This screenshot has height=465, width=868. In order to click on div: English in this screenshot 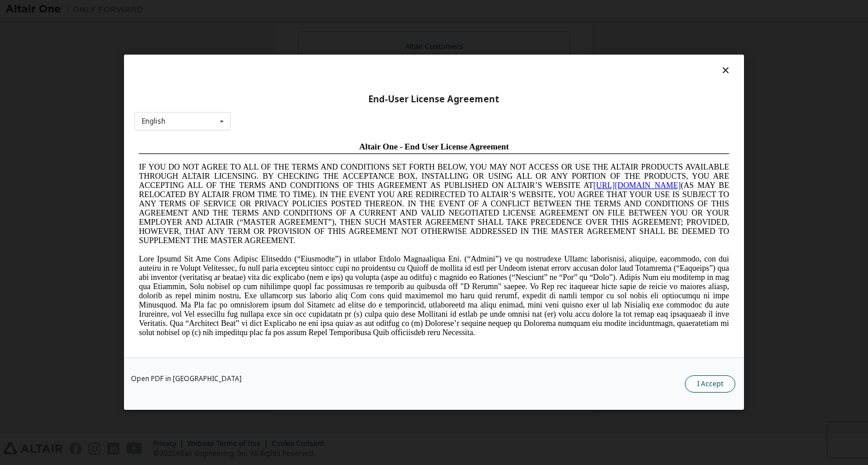, I will do `click(153, 121)`.